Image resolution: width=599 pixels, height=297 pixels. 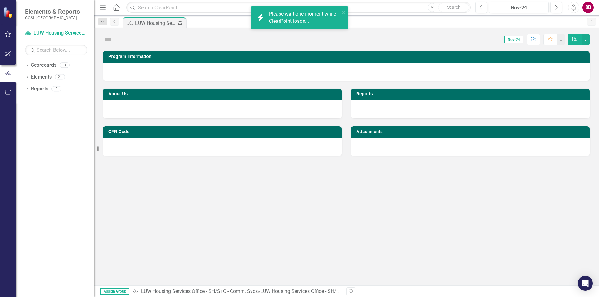 What do you see at coordinates (471, 132) in the screenshot?
I see `h3: Attachments` at bounding box center [471, 132].